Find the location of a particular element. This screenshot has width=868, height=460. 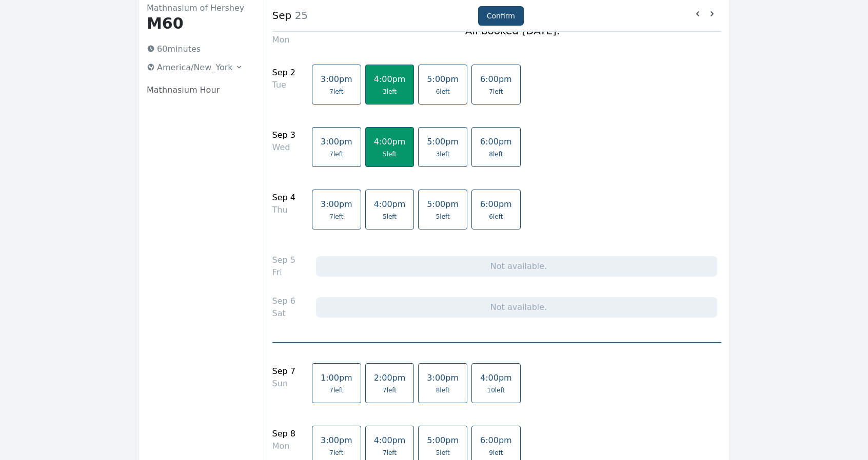

div: Sep 6 is located at coordinates (284, 301).